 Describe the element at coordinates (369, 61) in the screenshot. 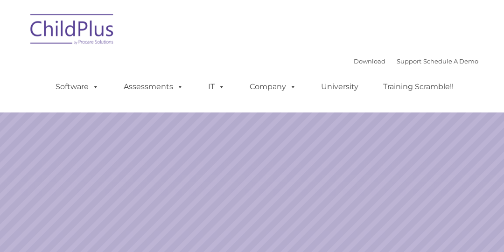

I see `a: Download` at that location.